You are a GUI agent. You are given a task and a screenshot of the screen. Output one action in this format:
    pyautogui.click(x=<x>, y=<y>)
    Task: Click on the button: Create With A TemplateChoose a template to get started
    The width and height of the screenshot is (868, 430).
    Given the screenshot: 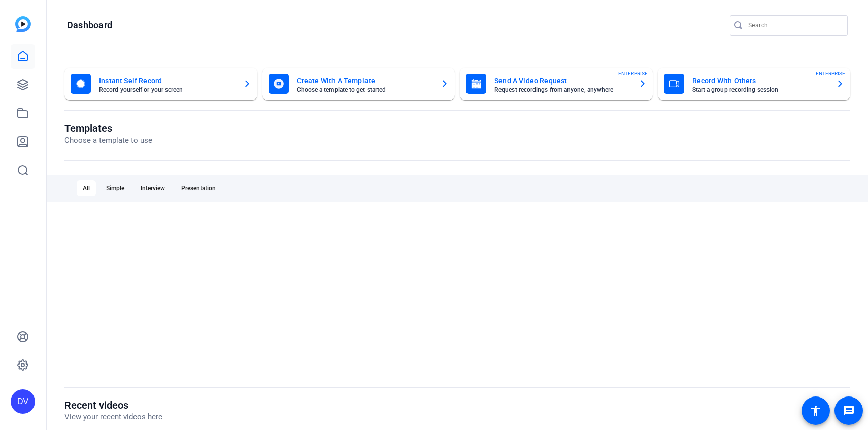 What is the action you would take?
    pyautogui.click(x=358, y=83)
    